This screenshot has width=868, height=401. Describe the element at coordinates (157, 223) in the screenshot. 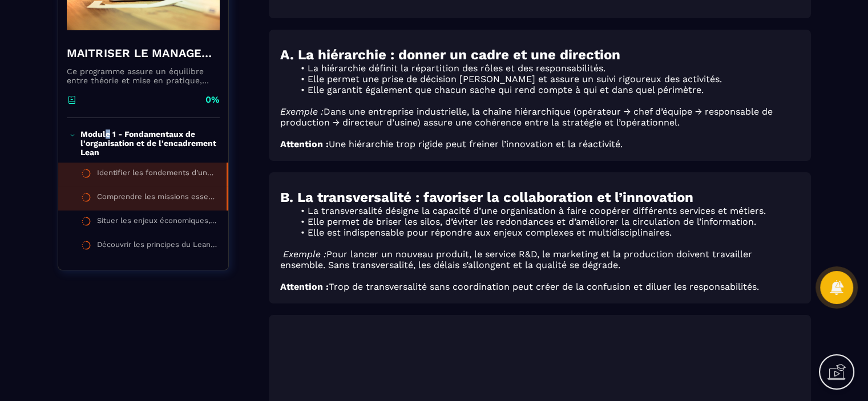

I see `div: Situer les enjeux économiques, sociaux et humains dans la stratégie d'entreprise` at that location.